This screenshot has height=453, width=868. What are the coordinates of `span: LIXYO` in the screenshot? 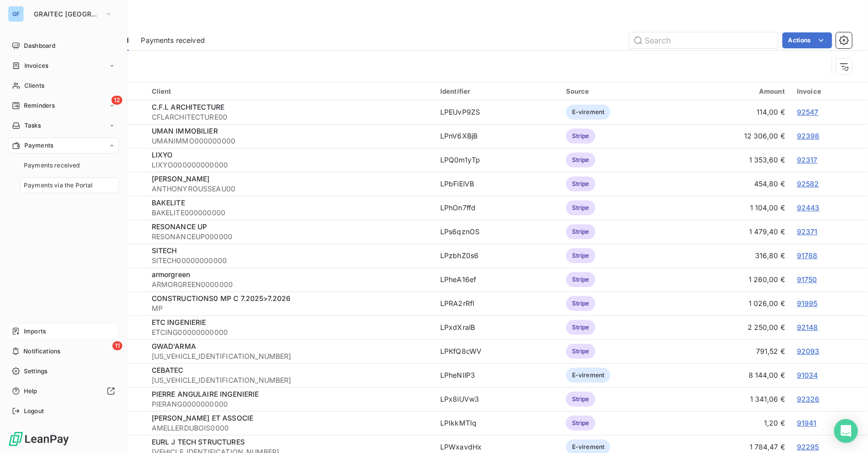 It's located at (162, 154).